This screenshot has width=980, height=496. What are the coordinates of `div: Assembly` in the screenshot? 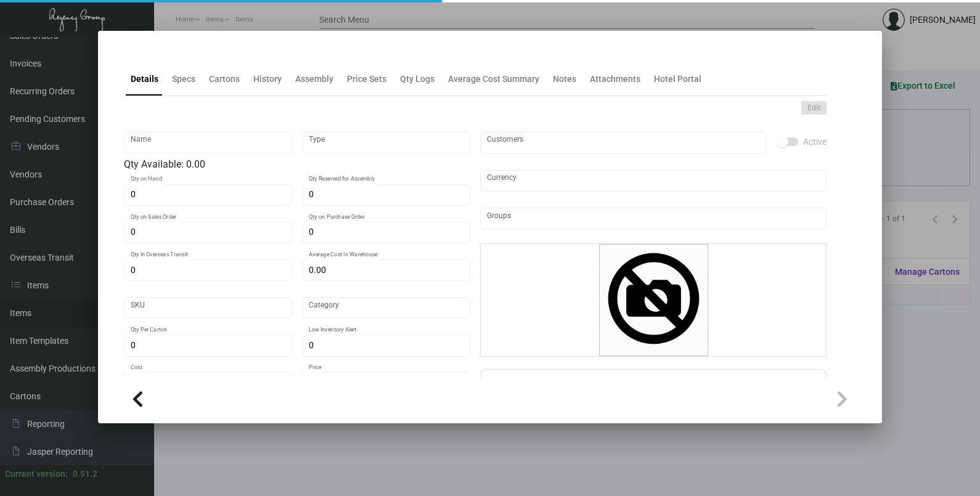 It's located at (314, 79).